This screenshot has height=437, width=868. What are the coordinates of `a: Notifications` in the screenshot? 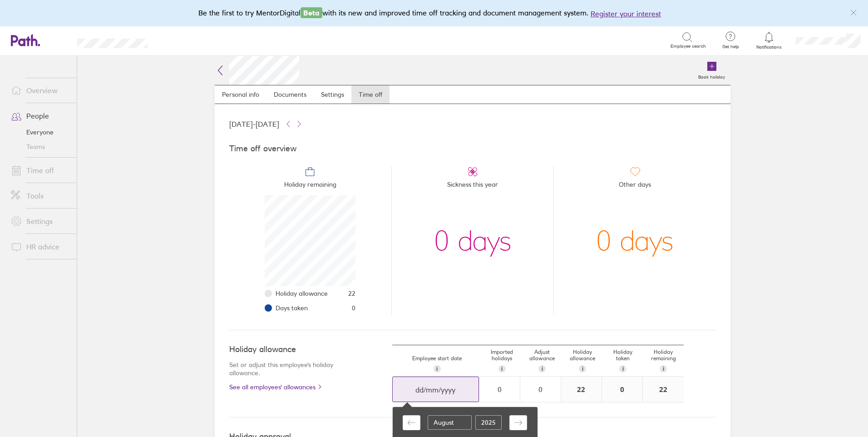 It's located at (770, 40).